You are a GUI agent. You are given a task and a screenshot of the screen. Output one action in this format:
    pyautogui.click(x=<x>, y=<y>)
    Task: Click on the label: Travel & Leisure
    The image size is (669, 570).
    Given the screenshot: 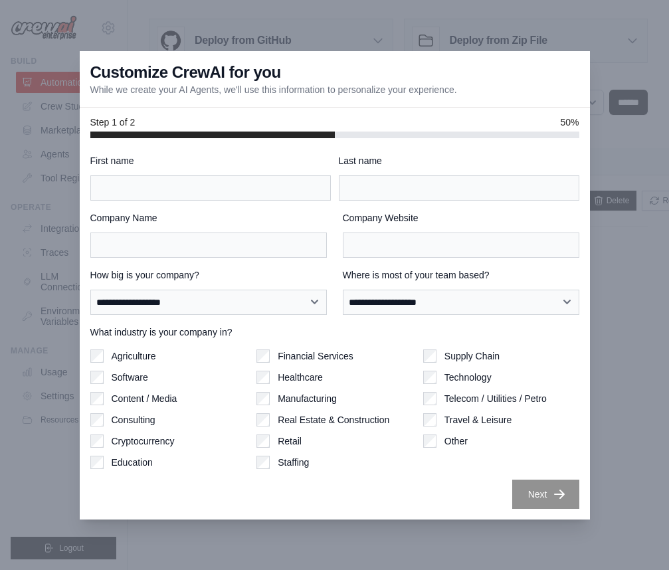 What is the action you would take?
    pyautogui.click(x=478, y=420)
    